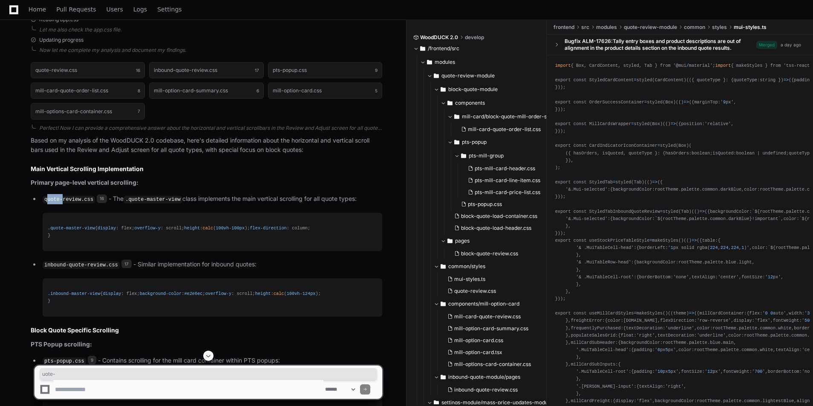 The image size is (813, 406). What do you see at coordinates (802, 328) in the screenshot?
I see `span: border:` at bounding box center [802, 328].